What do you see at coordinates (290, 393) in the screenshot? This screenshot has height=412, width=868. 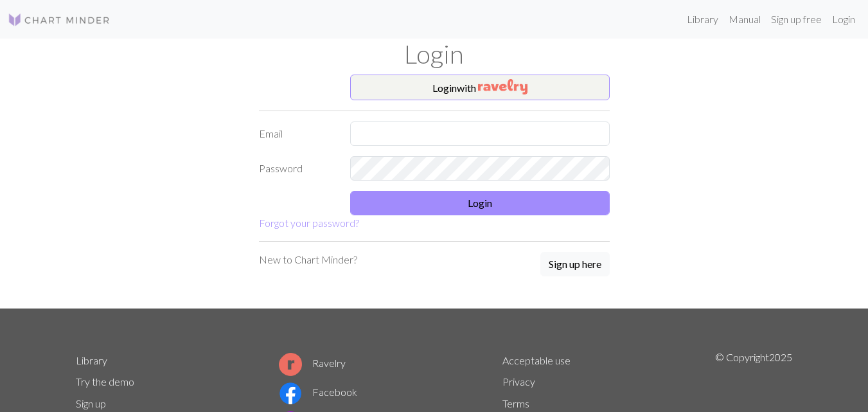 I see `img: Facebook logo` at bounding box center [290, 393].